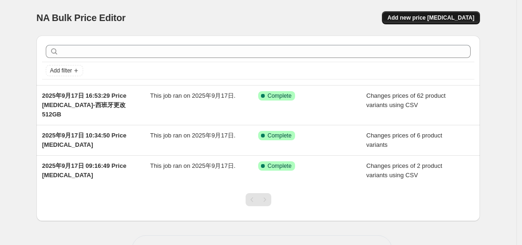  I want to click on span: Changes prices of 6 product variants, so click(404, 140).